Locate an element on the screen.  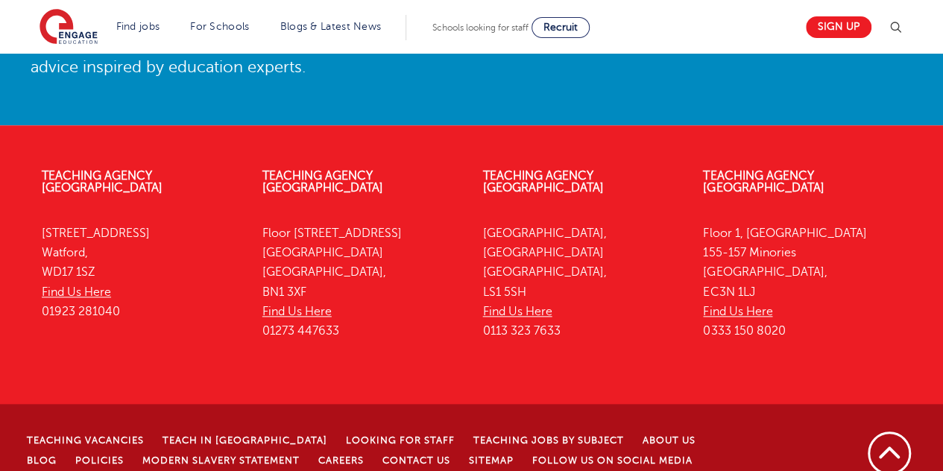
a: Sign up is located at coordinates (839, 27).